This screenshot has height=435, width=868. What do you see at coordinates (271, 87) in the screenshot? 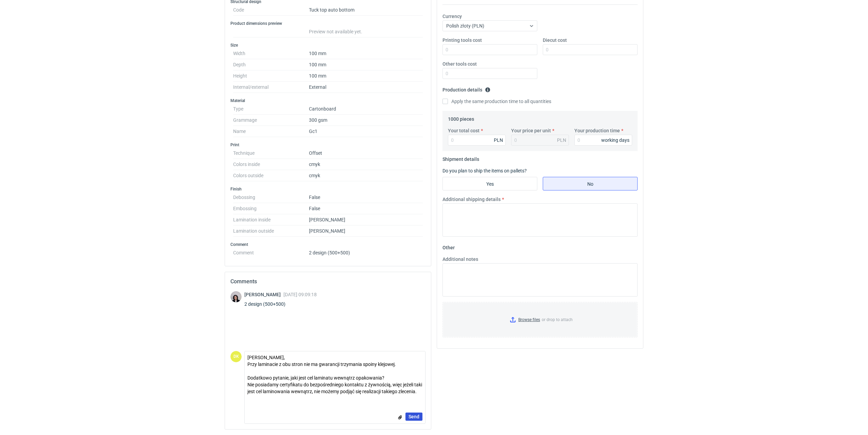
I see `dt: Internal/external` at bounding box center [271, 87].